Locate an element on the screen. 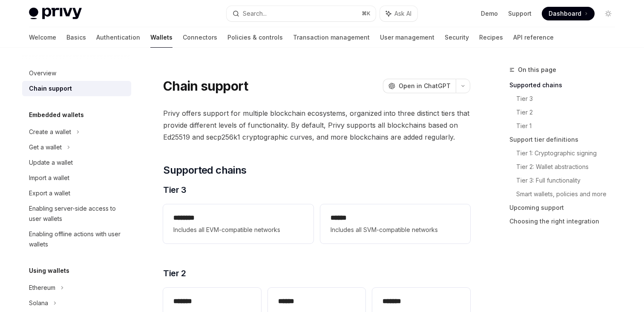 This screenshot has width=644, height=312. span: Includes all EVM-compatible networks is located at coordinates (238, 230).